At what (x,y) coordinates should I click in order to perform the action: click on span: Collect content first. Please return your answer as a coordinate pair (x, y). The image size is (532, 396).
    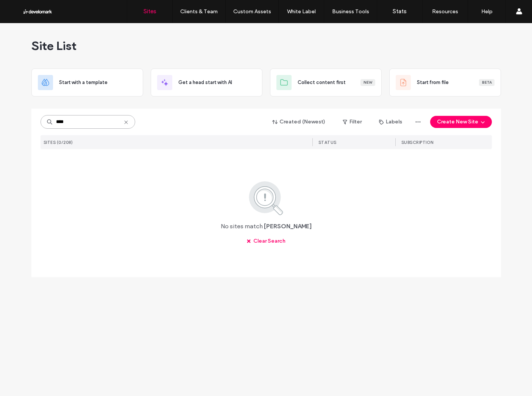
    Looking at the image, I should click on (321, 83).